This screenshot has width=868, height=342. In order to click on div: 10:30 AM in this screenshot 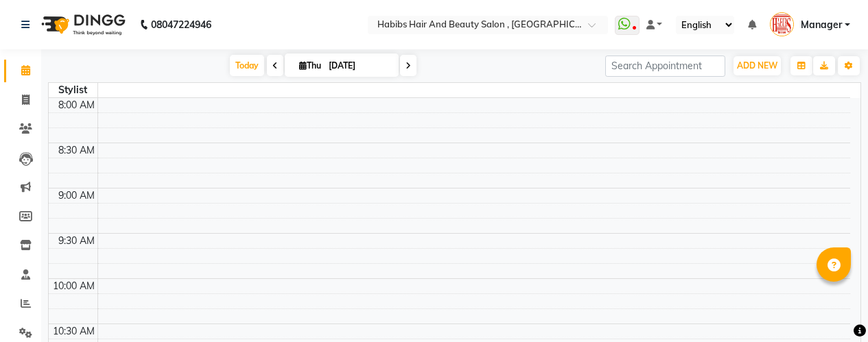, I will do `click(74, 331)`.